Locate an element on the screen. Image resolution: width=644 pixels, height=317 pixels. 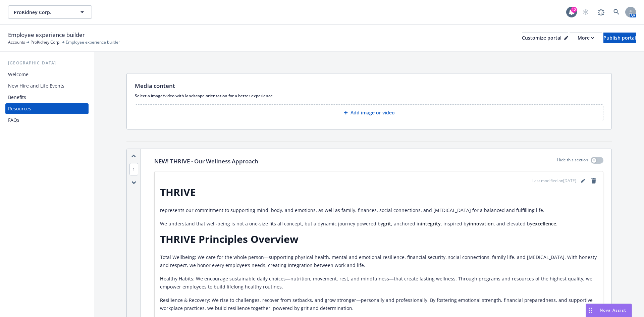
p: otal Wellbeing: We care for the whole person—supporting physical health, mental and emotional res... is located at coordinates (379, 261).